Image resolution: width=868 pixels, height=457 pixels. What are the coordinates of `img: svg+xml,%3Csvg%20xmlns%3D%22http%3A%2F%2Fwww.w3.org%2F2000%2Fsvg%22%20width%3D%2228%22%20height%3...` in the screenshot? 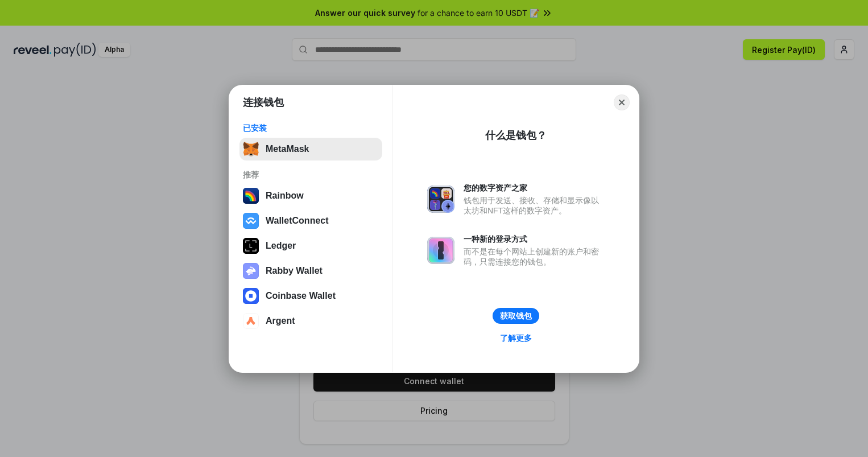 It's located at (251, 246).